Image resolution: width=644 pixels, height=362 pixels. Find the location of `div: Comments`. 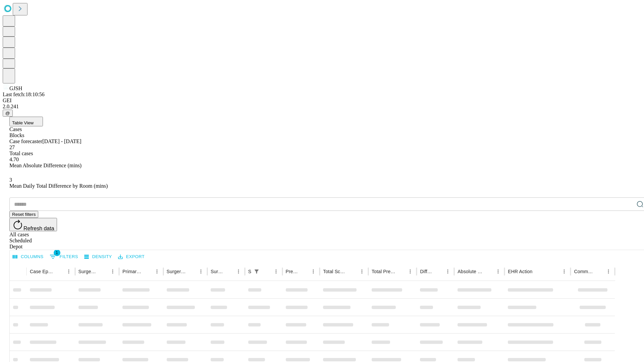

div: Comments is located at coordinates (584, 271).